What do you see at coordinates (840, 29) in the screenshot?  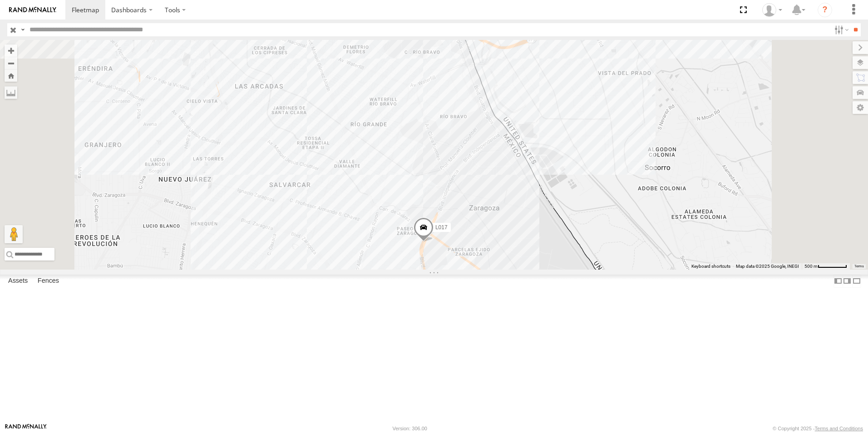 I see `label: Search Filter Options` at bounding box center [840, 29].